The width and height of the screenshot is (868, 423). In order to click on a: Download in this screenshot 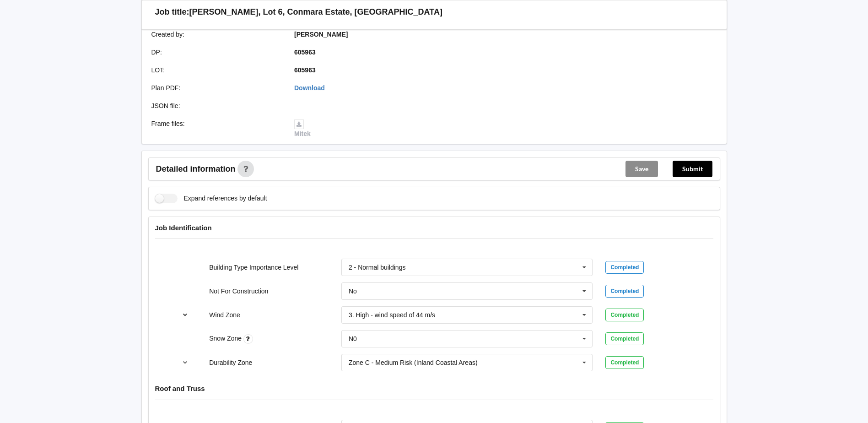, I will do `click(309, 88)`.